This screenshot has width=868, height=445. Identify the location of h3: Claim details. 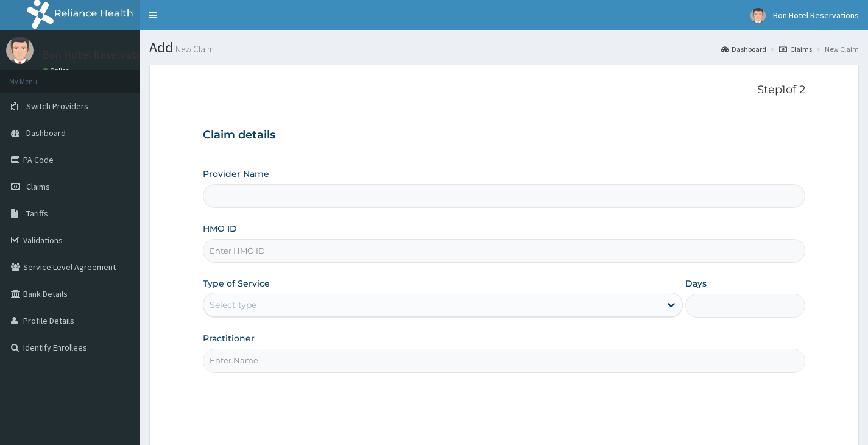
(504, 135).